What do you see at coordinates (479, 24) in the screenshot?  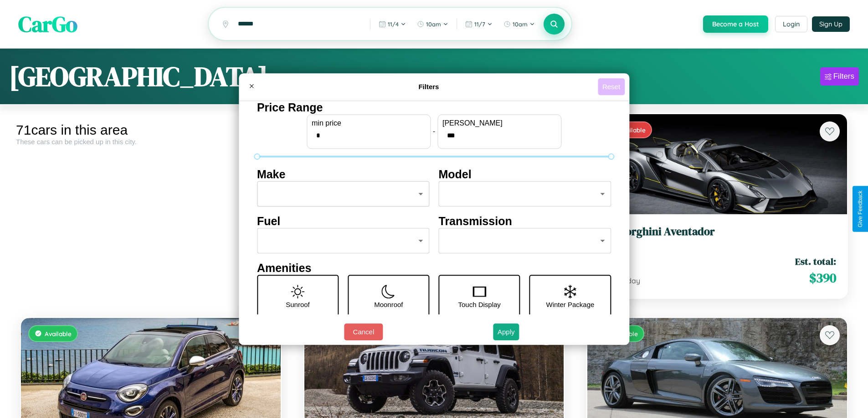 I see `button: 11/7` at bounding box center [479, 24].